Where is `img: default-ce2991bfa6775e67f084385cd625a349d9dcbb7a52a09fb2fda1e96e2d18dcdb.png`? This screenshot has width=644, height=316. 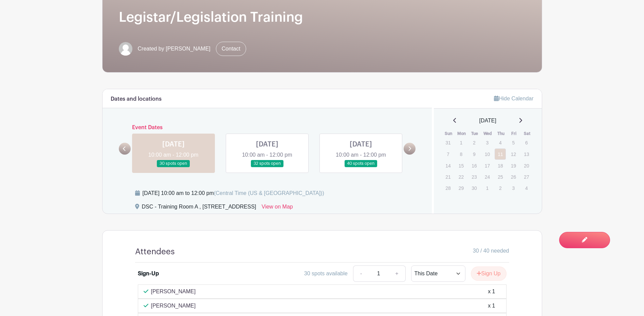
img: default-ce2991bfa6775e67f084385cd625a349d9dcbb7a52a09fb2fda1e96e2d18dcdb.png is located at coordinates (125, 49).